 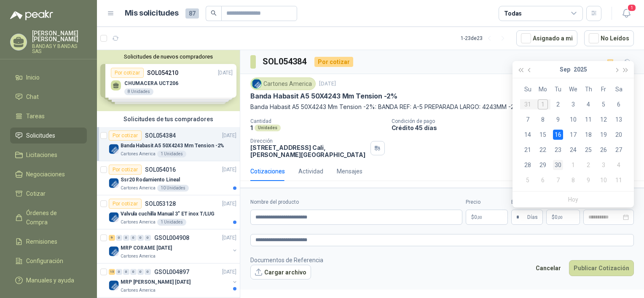 What do you see at coordinates (543, 180) in the screenshot?
I see `td: 2025-10-06` at bounding box center [543, 180].